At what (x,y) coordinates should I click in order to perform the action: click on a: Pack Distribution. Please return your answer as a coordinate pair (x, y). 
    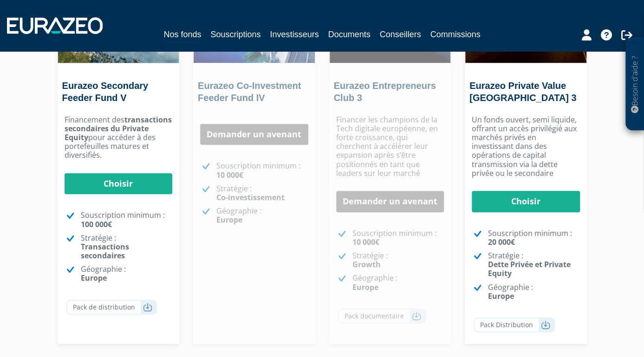
    Looking at the image, I should click on (514, 324).